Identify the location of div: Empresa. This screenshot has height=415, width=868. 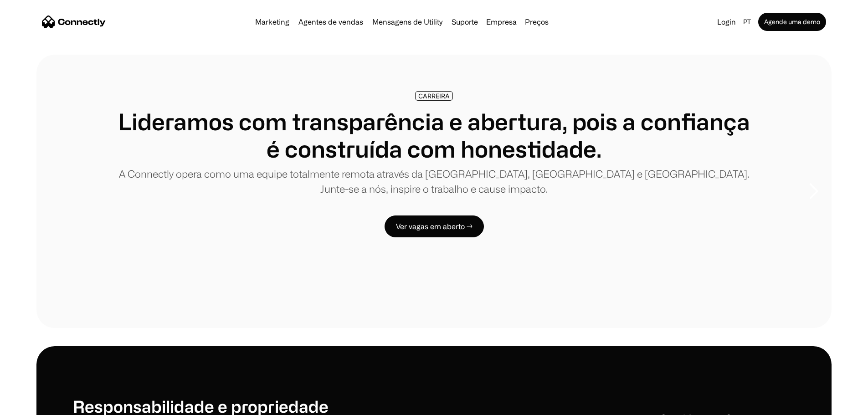
(502, 22).